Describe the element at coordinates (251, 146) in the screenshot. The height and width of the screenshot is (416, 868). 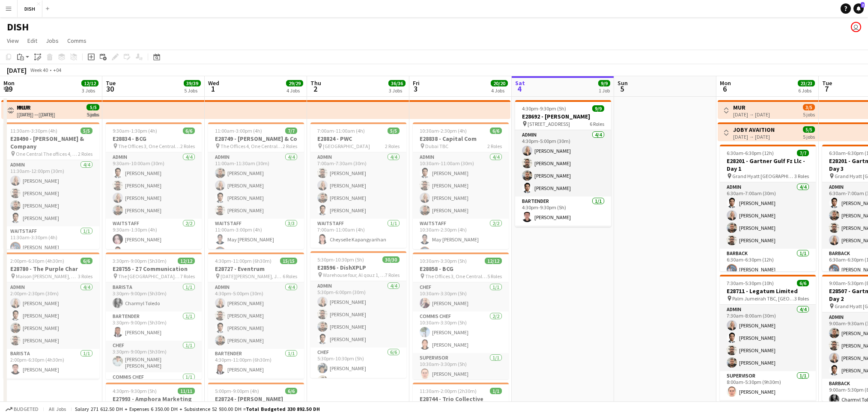
I see `span: The Offices 4, One Central DIFC` at that location.